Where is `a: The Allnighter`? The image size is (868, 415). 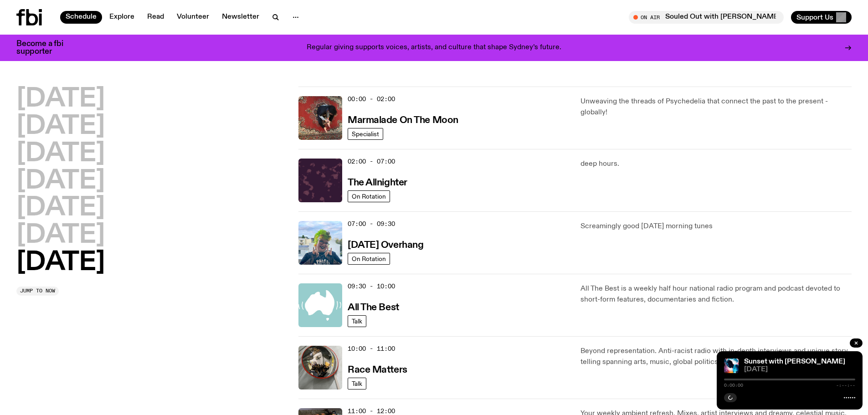
a: The Allnighter is located at coordinates (377, 182).